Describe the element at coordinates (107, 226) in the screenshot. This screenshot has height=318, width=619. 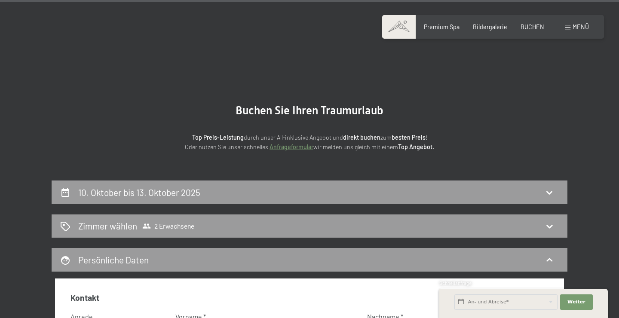
I see `h2: Zimmer wählen` at that location.